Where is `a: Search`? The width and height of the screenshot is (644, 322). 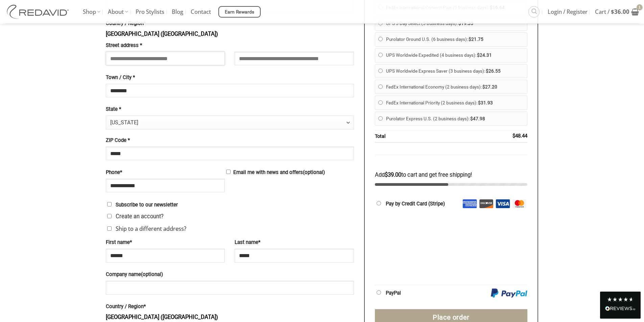
a: Search is located at coordinates (534, 12).